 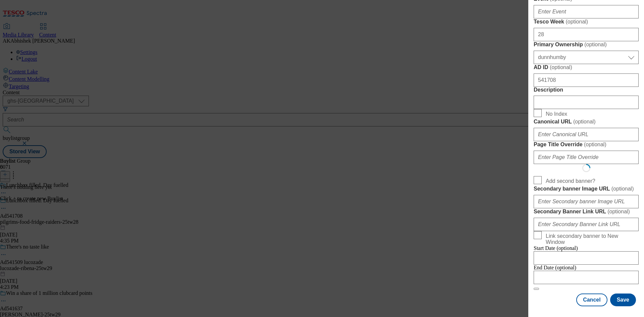 What do you see at coordinates (586, 189) in the screenshot?
I see `label: Secondary banner Image URL` at bounding box center [586, 189].